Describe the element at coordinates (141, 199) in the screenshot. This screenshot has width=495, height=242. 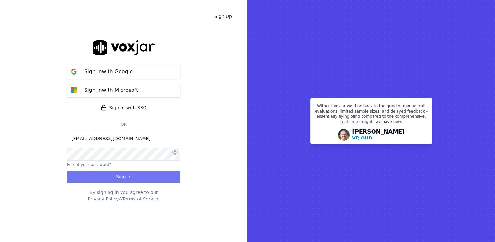
I see `button: Terms of Service` at that location.